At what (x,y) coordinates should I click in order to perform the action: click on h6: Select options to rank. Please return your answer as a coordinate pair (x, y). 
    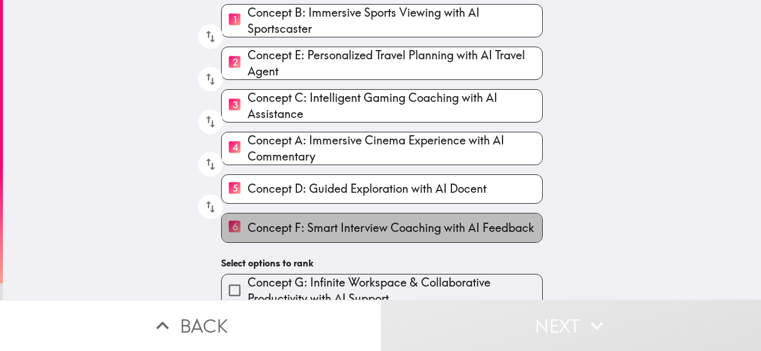
    Looking at the image, I should click on (382, 263).